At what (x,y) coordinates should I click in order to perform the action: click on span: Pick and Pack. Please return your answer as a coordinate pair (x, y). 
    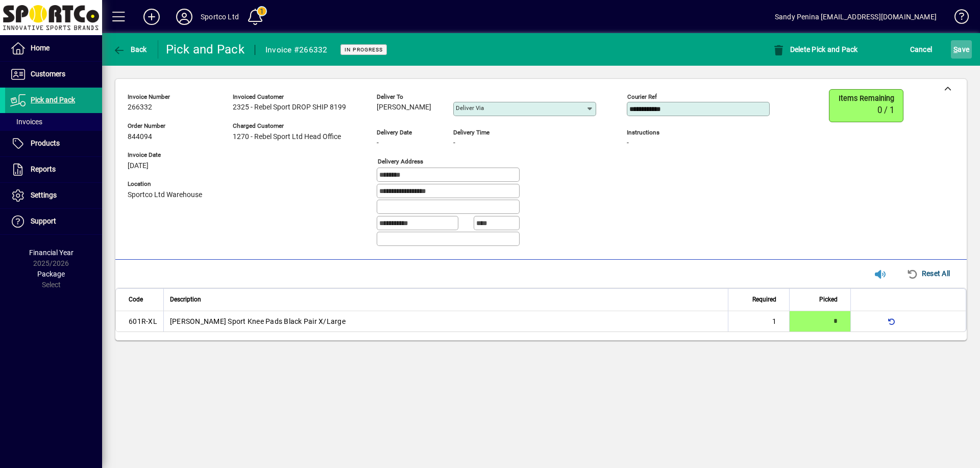
    Looking at the image, I should click on (53, 100).